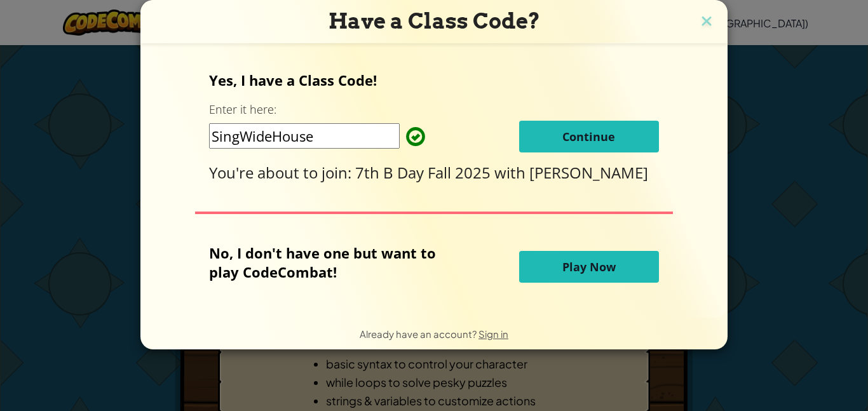  Describe the element at coordinates (493, 333) in the screenshot. I see `span: Sign in` at that location.